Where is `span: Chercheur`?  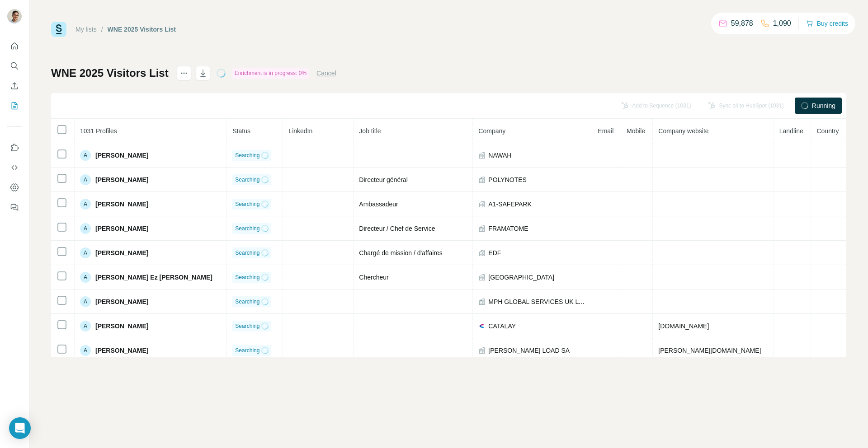 span: Chercheur is located at coordinates (373, 278).